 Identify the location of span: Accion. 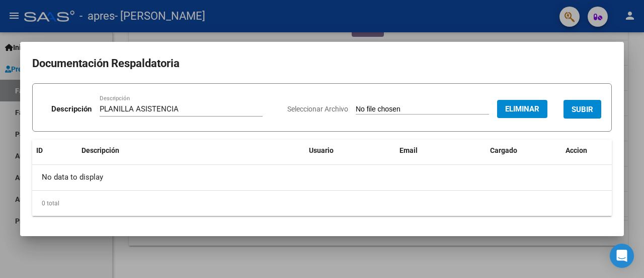
(576, 150).